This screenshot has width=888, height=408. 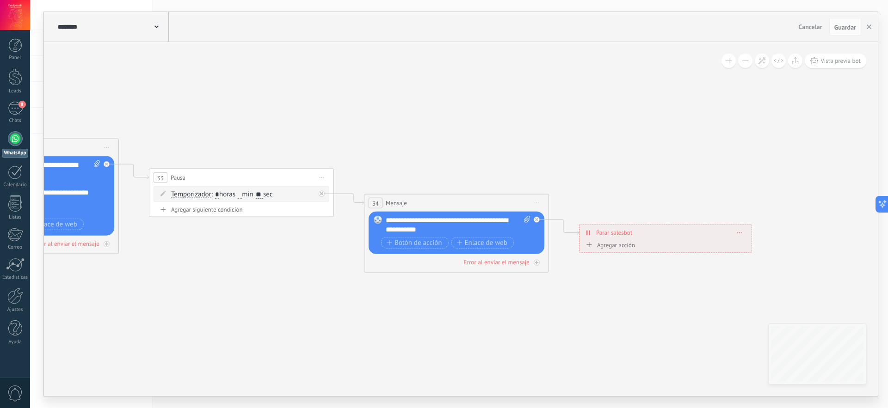 What do you see at coordinates (242, 194) in the screenshot?
I see `span: : horas min sec` at bounding box center [242, 194].